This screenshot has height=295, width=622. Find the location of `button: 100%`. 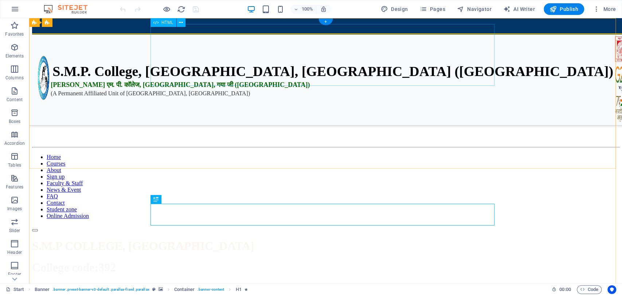

button: 100% is located at coordinates (303, 9).